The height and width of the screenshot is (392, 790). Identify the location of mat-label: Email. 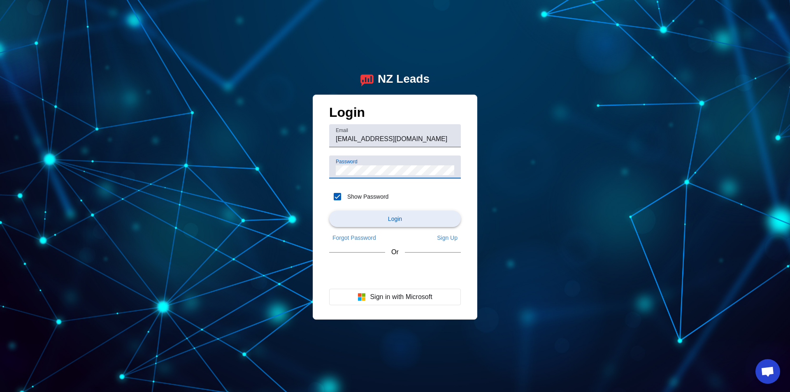
(342, 130).